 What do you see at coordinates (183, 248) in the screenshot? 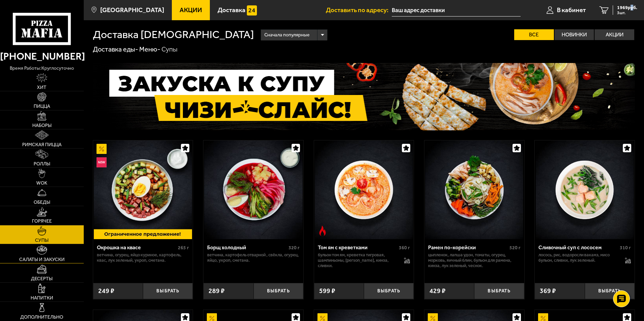
I see `span: 265 г` at bounding box center [183, 248].